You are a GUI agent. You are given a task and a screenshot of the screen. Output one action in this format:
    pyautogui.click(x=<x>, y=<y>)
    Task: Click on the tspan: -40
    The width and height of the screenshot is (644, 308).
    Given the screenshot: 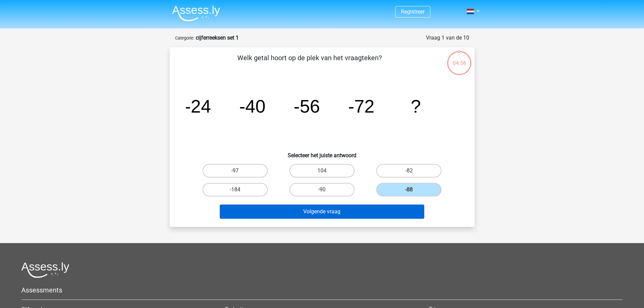 What is the action you would take?
    pyautogui.click(x=252, y=106)
    